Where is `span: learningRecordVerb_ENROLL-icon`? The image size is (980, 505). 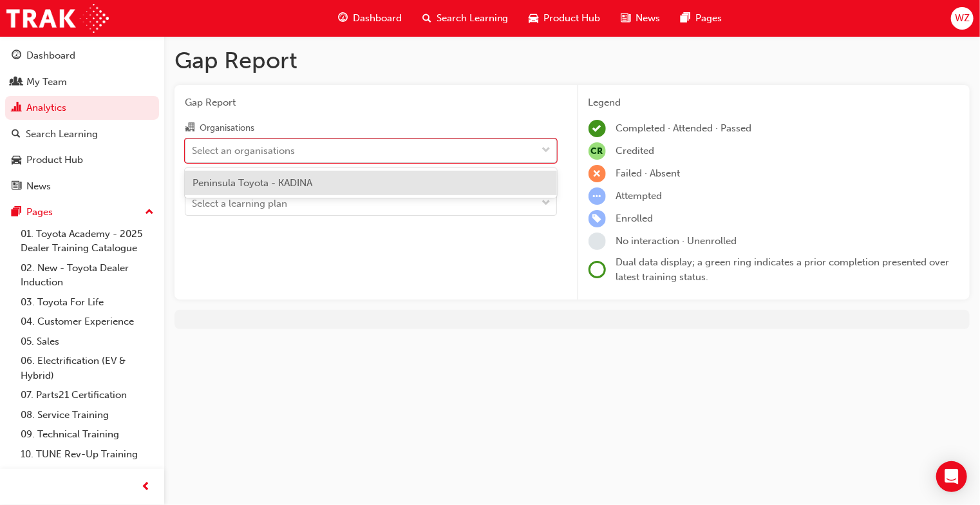 span: learningRecordVerb_ENROLL-icon is located at coordinates (597, 219).